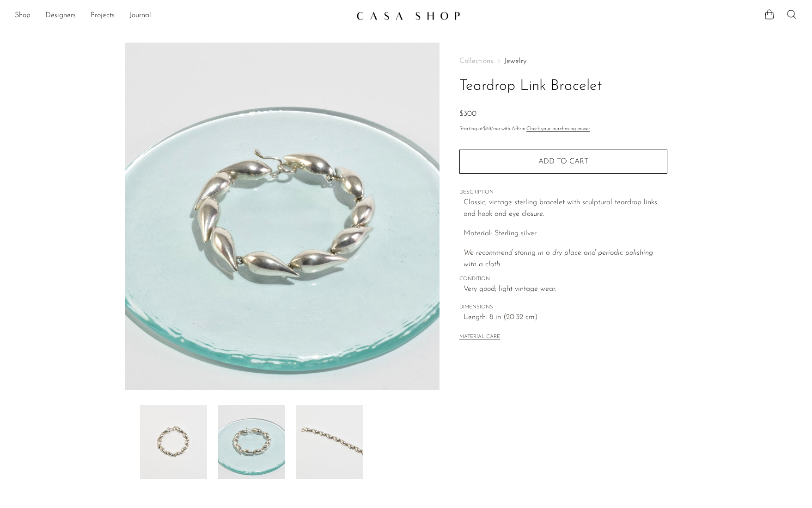  I want to click on a: Projects, so click(103, 15).